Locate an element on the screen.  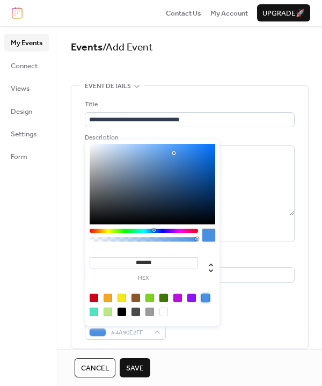
span: / Add Event is located at coordinates (128, 47).